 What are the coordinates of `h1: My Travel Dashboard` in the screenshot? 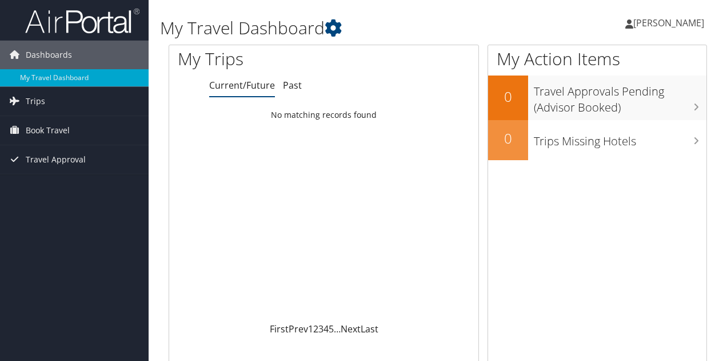 It's located at (345, 28).